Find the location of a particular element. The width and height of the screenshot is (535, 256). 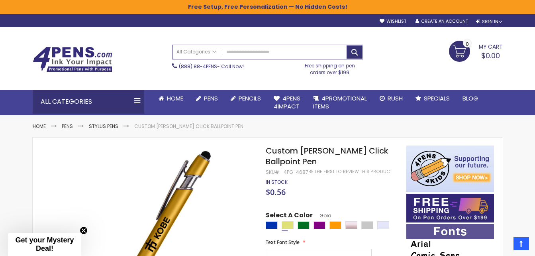

div: Lavender is located at coordinates (383, 225).